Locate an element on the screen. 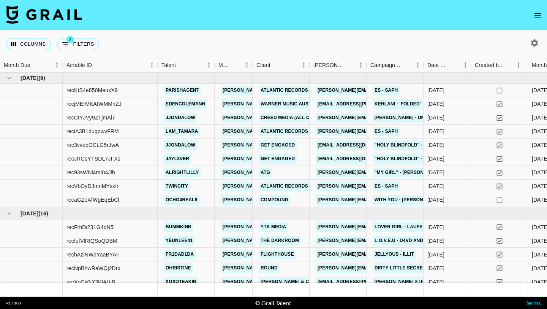 This screenshot has width=547, height=309. a: Kehlani - 'Folded' is located at coordinates (398, 104).